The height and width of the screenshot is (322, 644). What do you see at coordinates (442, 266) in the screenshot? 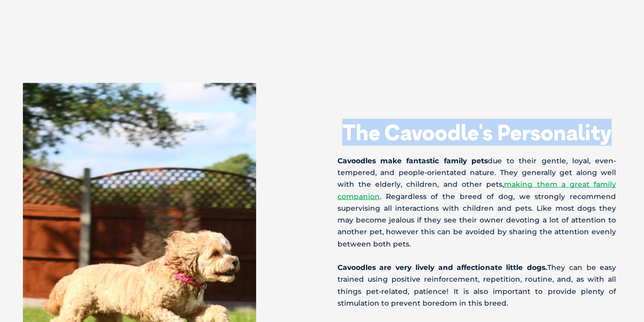
I see `strong: Cavoodles are very lively and affectionate little dogs.` at bounding box center [442, 266].